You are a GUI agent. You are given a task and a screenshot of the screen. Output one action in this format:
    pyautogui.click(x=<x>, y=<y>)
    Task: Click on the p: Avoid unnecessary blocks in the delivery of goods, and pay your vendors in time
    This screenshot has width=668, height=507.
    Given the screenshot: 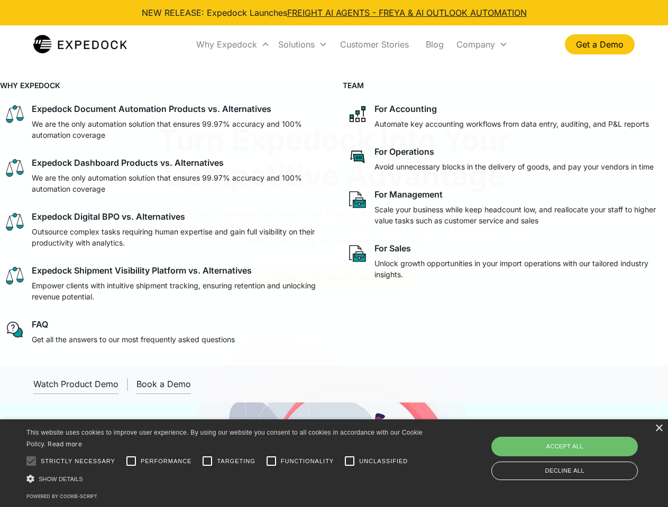 What is the action you would take?
    pyautogui.click(x=514, y=166)
    